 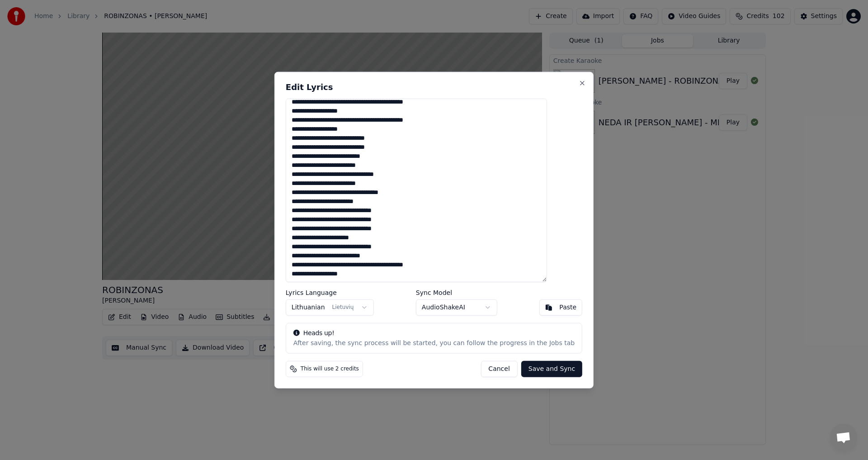 What do you see at coordinates (434, 333) in the screenshot?
I see `div: Heads up!` at bounding box center [434, 333].